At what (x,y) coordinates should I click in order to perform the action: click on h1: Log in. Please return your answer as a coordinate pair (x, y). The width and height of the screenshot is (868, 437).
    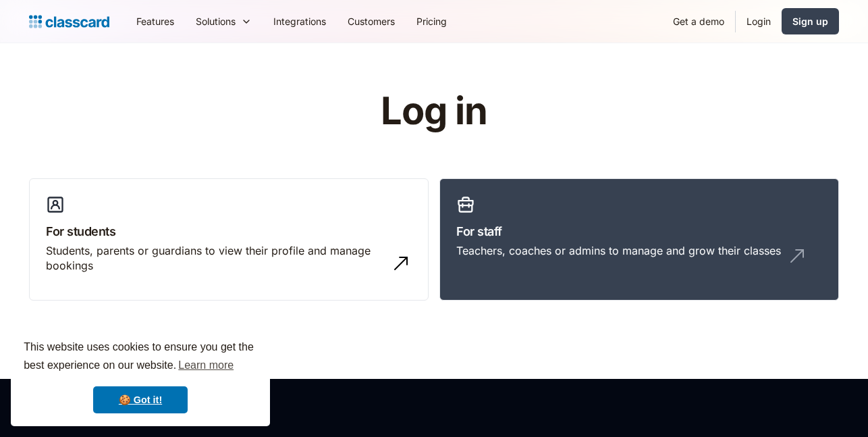
    Looking at the image, I should click on (434, 111).